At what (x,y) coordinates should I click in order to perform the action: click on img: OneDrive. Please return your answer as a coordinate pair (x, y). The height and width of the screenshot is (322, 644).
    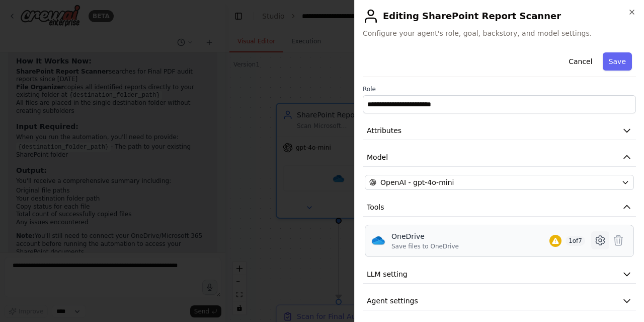
    Looking at the image, I should click on (378, 240).